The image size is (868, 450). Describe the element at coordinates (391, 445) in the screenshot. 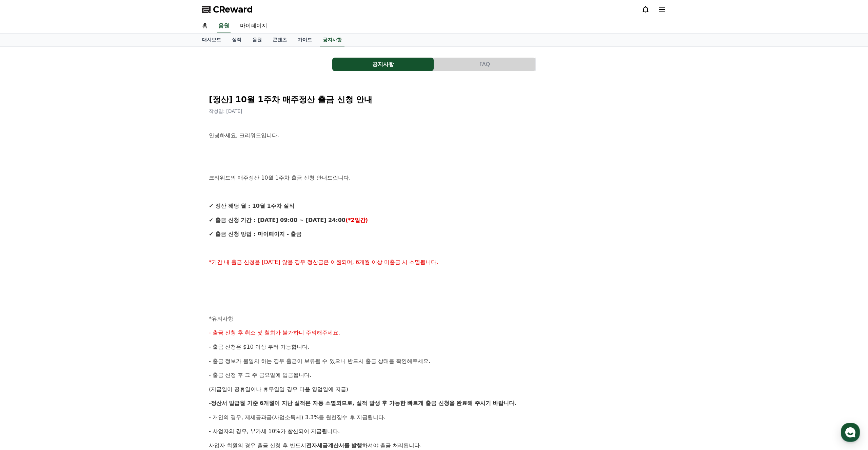

I see `span: 하셔야 출금 처리됩니다.` at that location.